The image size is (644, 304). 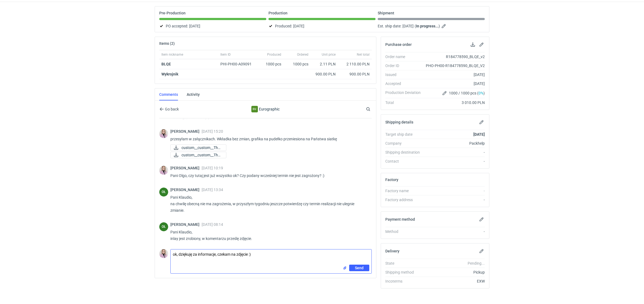 I want to click on div: custom__custom__The Woa balm__BLQE__d0__oR184778590__outside__v2.pdf, so click(x=197, y=148).